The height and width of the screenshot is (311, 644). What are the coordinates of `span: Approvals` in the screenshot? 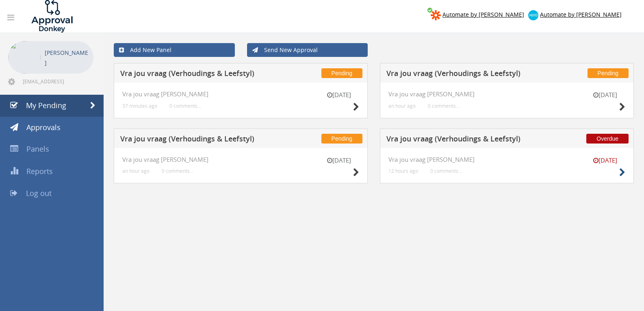 It's located at (44, 127).